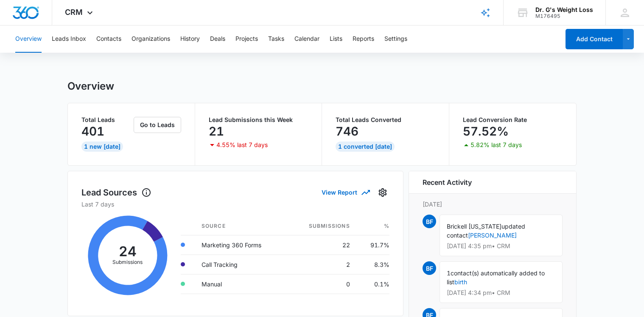  Describe the element at coordinates (448, 183) in the screenshot. I see `h6: Recent Activity` at that location.